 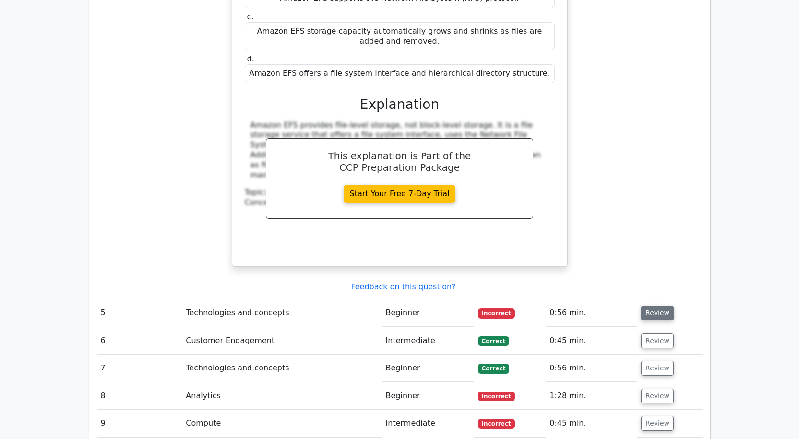 What do you see at coordinates (400, 36) in the screenshot?
I see `div: Amazon EFS storage capacity automatically grows and shrinks as files are added and removed.` at bounding box center [400, 36].